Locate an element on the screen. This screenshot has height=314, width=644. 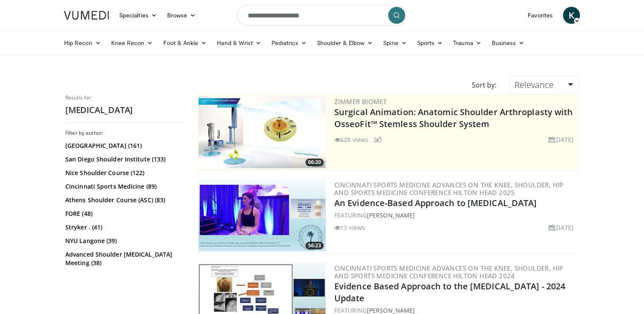
a: Athens Shoulder Course (ASC) (83) is located at coordinates (123, 200).